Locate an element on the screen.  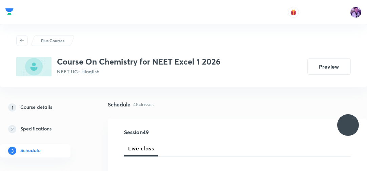
h4: Schedule is located at coordinates (119, 105).